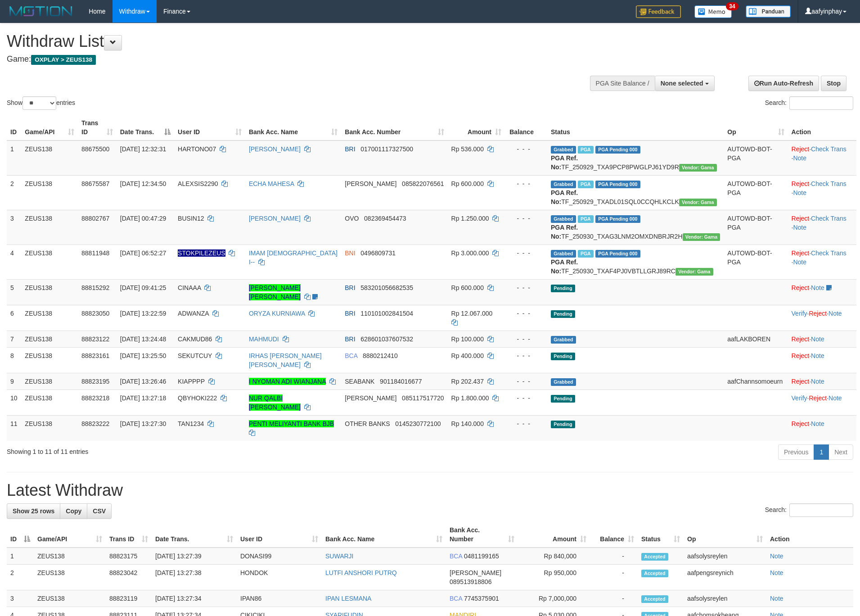 Image resolution: width=860 pixels, height=616 pixels. What do you see at coordinates (385, 218) in the screenshot?
I see `span: Copy 082369454473 to clipboard` at bounding box center [385, 218].